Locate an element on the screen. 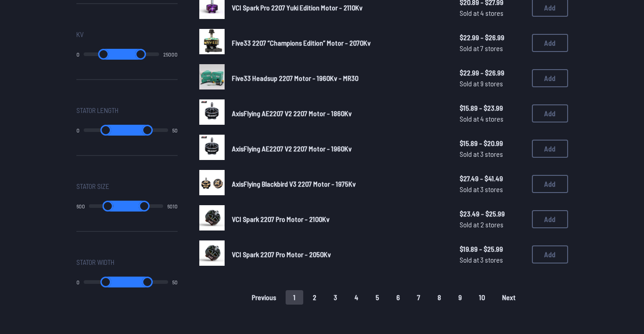 The height and width of the screenshot is (334, 644). output: 600 is located at coordinates (80, 206).